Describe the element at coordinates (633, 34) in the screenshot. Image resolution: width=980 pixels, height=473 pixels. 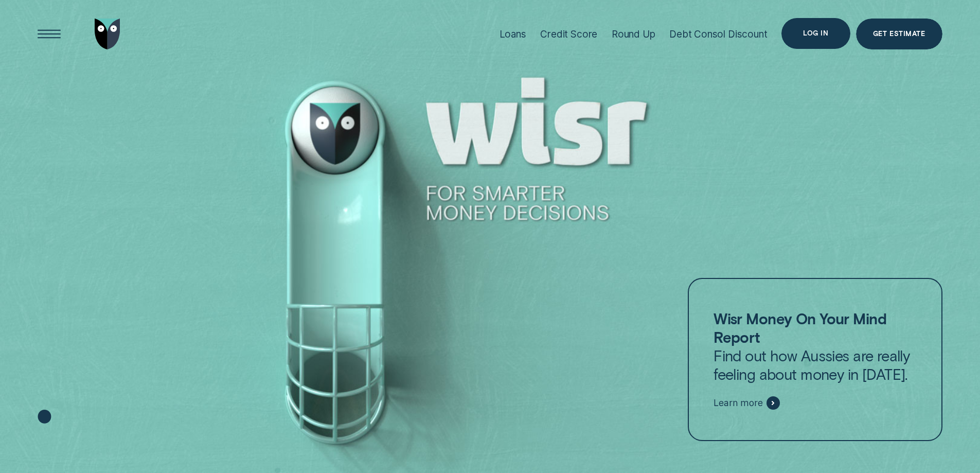
I see `div: Round Up` at that location.